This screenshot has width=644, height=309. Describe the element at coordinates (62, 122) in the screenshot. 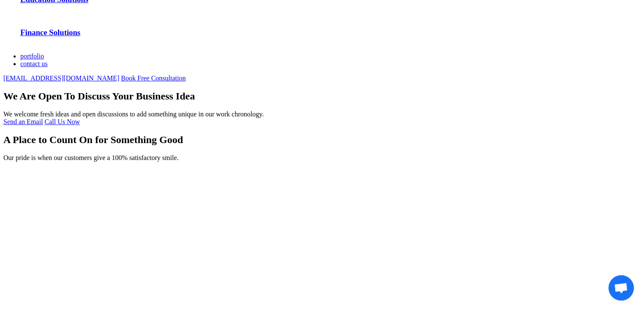

I see `a: Call Us Now` at that location.